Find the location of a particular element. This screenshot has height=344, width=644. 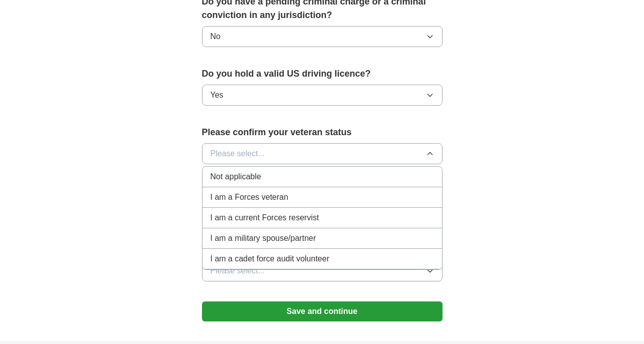

button: No is located at coordinates (322, 37).